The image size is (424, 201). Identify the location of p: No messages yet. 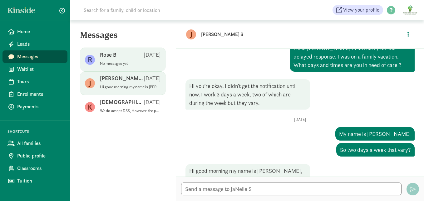
(130, 63).